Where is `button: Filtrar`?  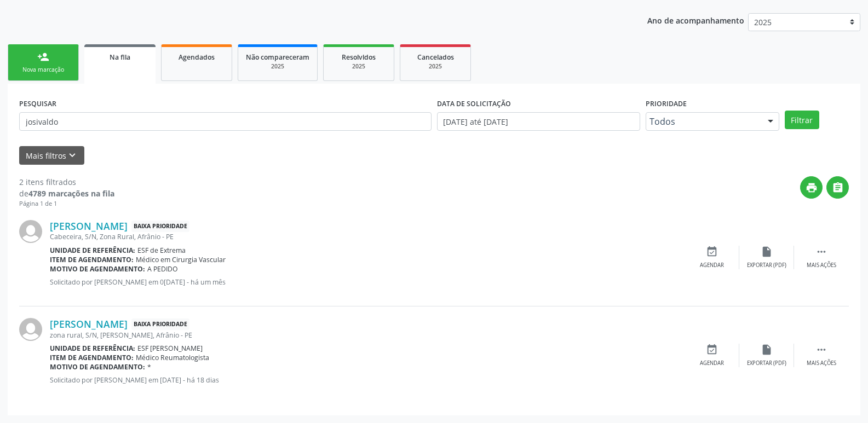 button: Filtrar is located at coordinates (802, 120).